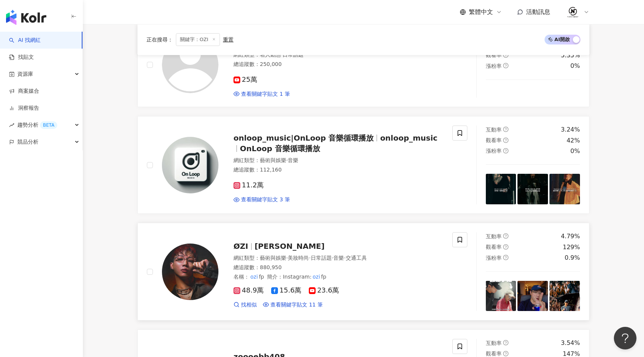 This screenshot has height=357, width=644. What do you see at coordinates (249, 277) in the screenshot?
I see `span: 名稱 ：` at bounding box center [249, 277].